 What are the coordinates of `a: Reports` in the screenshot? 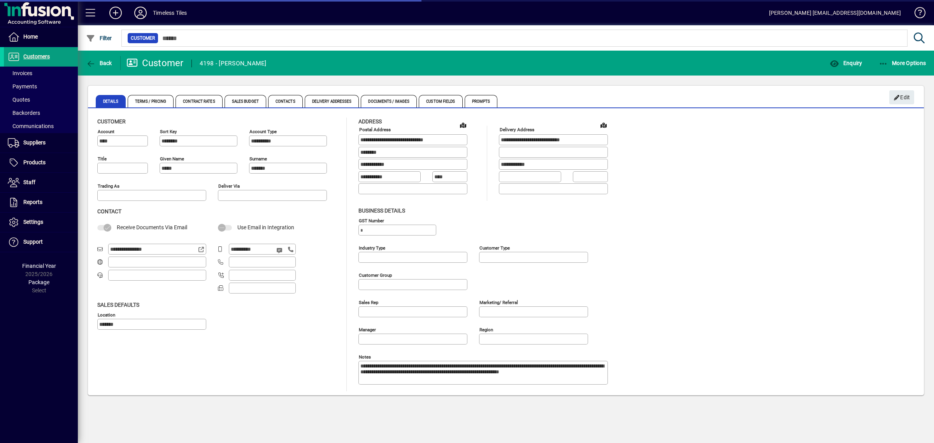 It's located at (41, 202).